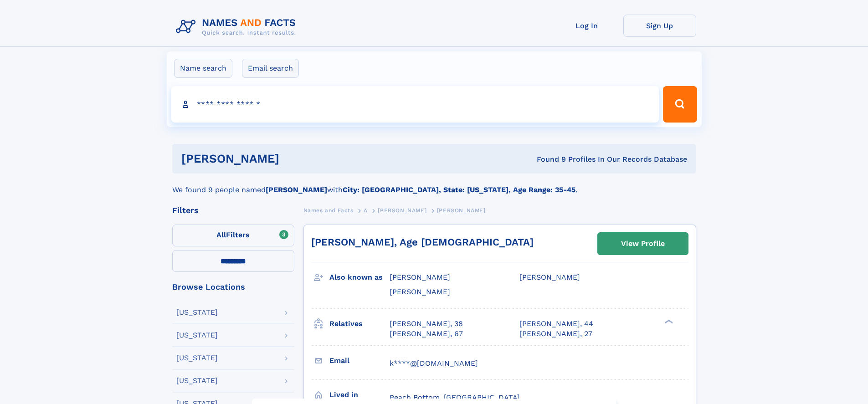 The image size is (868, 404). Describe the element at coordinates (415, 105) in the screenshot. I see `input: search input` at that location.